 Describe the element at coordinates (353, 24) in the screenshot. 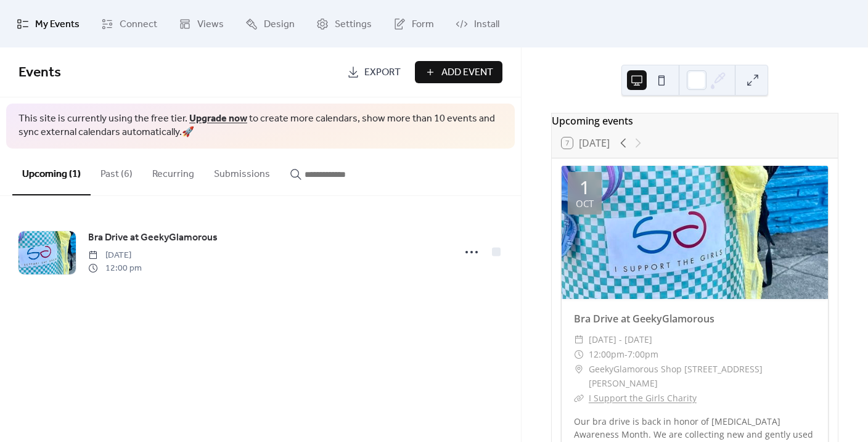

I see `span: Settings` at that location.